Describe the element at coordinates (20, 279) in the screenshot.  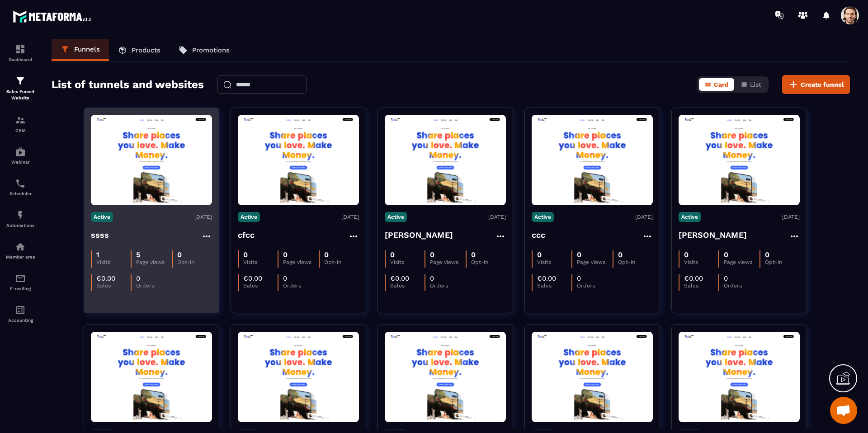
I see `img: email` at that location.